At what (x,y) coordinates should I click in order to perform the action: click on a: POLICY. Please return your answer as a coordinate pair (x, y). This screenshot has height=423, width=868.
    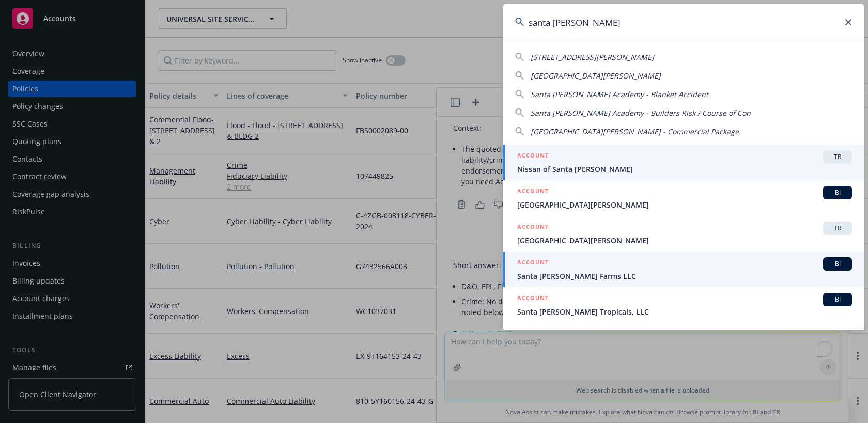
    Looking at the image, I should click on (683, 345).